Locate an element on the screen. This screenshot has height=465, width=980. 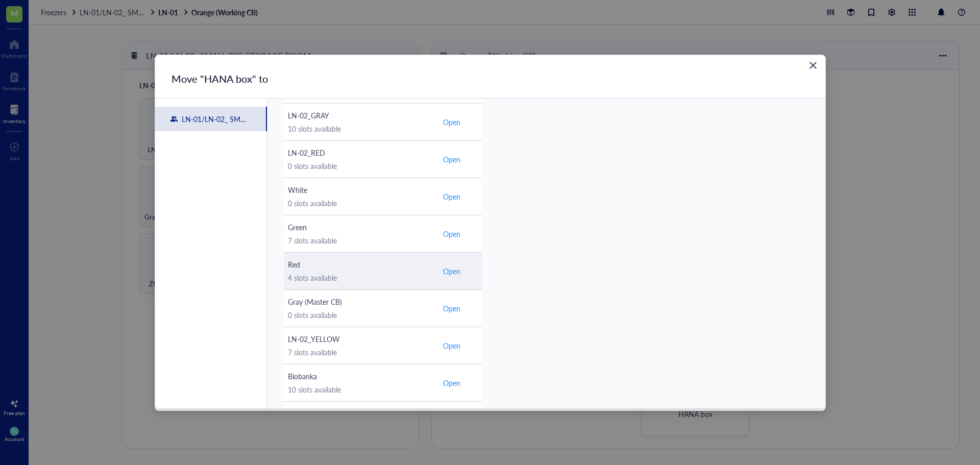
div: LN-02_GREY is located at coordinates (361, 414).